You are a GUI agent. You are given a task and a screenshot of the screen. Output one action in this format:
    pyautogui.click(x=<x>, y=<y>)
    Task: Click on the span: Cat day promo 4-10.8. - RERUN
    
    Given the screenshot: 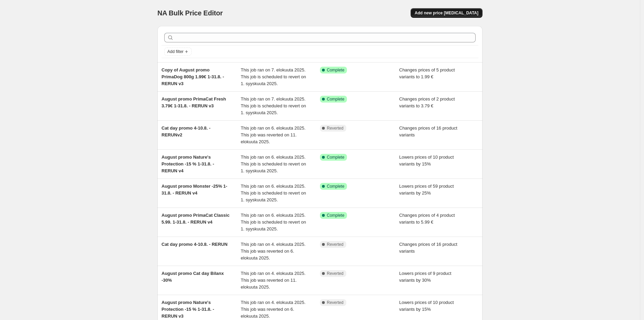 What is the action you would take?
    pyautogui.click(x=195, y=244)
    